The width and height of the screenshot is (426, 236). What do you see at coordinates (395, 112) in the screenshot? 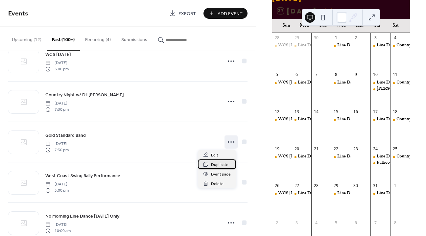
I see `div: 18` at bounding box center [395, 112].